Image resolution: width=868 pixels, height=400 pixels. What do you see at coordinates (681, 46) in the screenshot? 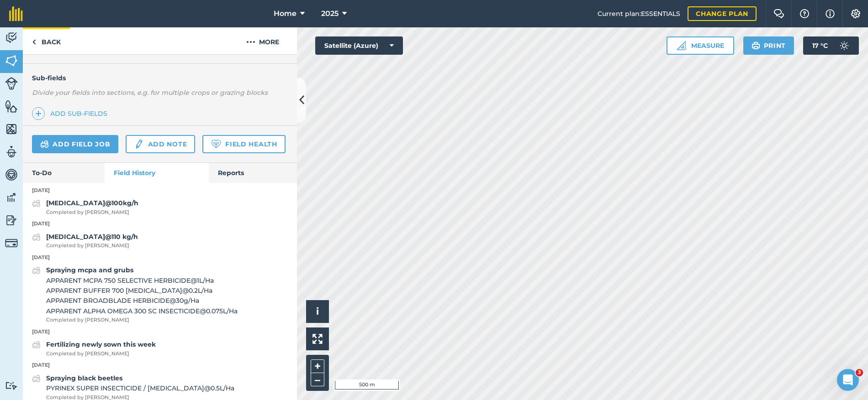
I see `img: Ruler icon` at bounding box center [681, 46].